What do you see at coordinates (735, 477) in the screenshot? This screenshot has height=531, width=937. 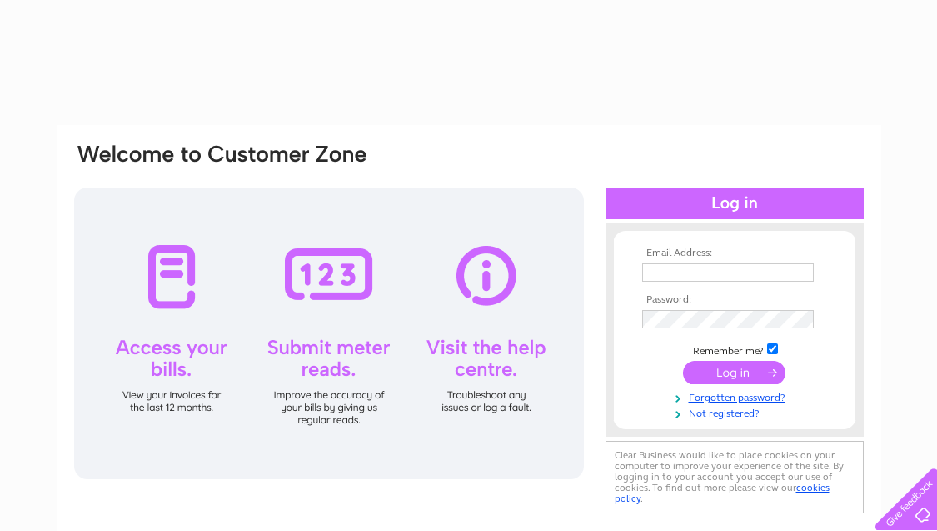 I see `div: Clear Business would like to place cookies on your computer to improve your experience of the sit...` at bounding box center [735, 477].